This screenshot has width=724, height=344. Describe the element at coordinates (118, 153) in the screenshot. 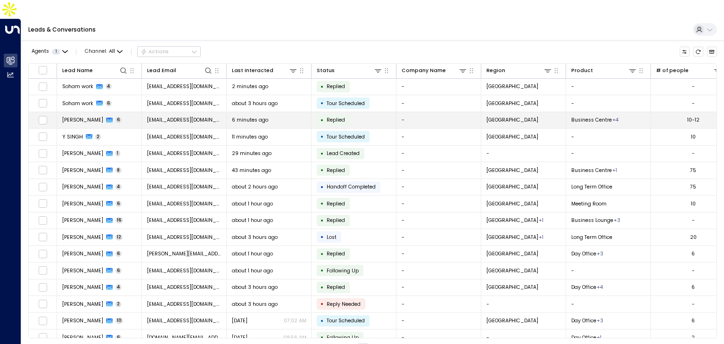

I see `span: 1` at that location.